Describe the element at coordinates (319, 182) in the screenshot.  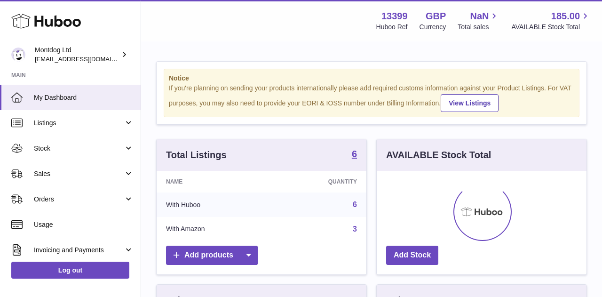
I see `th: Quantity` at that location.